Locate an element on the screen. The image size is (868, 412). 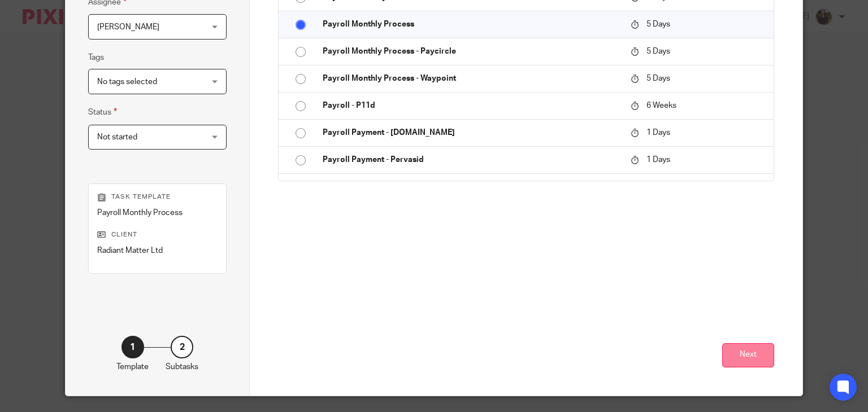
label: Status is located at coordinates (103, 112).